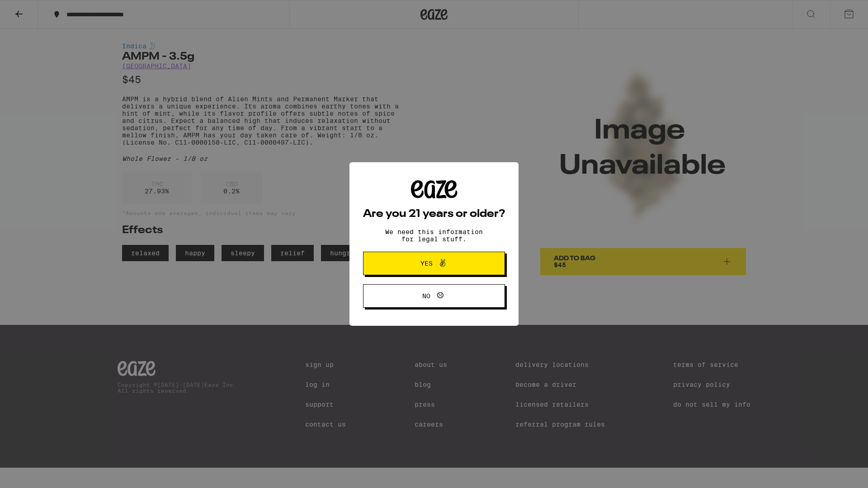 The image size is (868, 488). I want to click on button: No, so click(434, 296).